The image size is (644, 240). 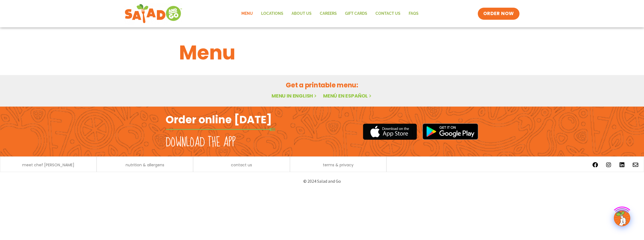 I want to click on a: terms & privacy, so click(x=338, y=165).